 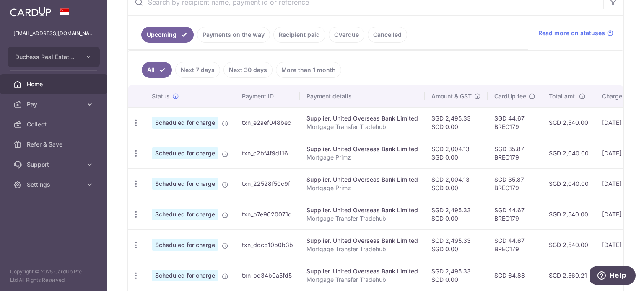 What do you see at coordinates (53, 57) in the screenshot?
I see `button: Duchess Real Estate Investment Pte Ltd` at bounding box center [53, 57].